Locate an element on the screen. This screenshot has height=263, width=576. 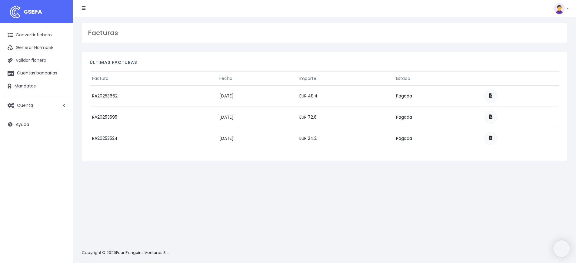
th: Importe is located at coordinates (345, 78).